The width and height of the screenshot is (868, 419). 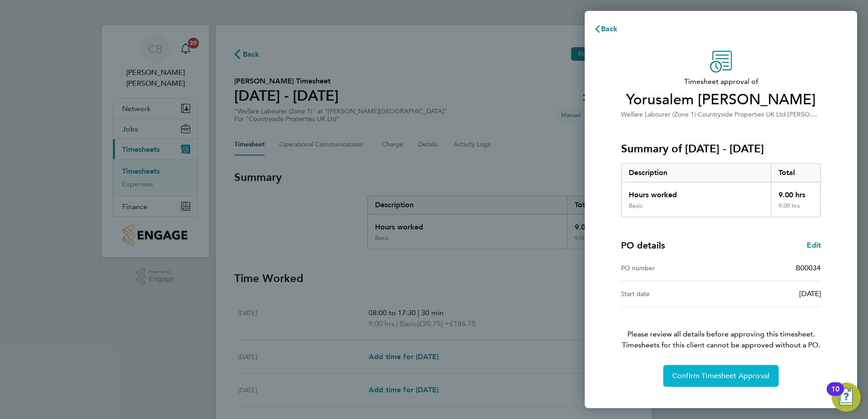 I want to click on span: Welfare Labourer (Zone 1), so click(x=658, y=114).